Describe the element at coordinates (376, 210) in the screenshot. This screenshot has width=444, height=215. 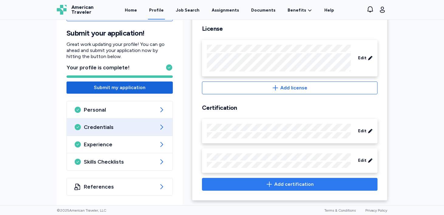
I see `a: Privacy Policy` at that location.